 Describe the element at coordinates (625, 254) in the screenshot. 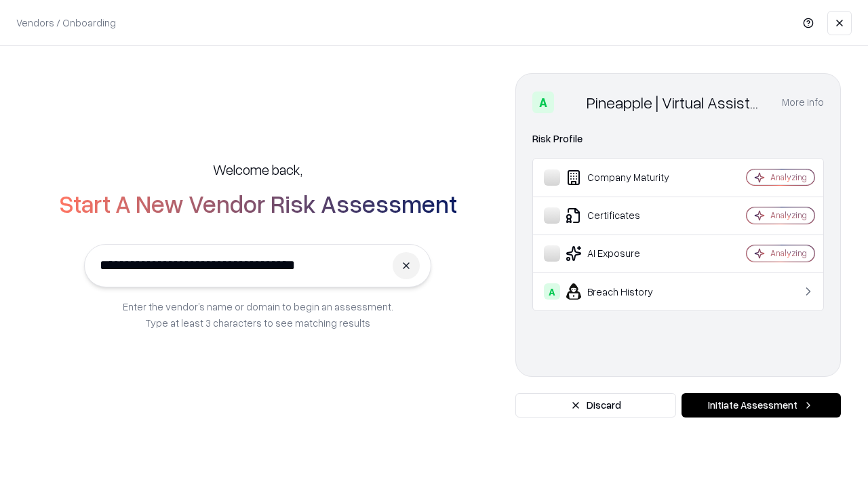

I see `div: AI Exposure` at that location.